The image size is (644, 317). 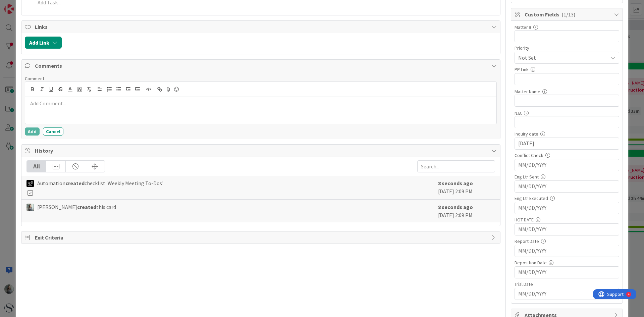 I want to click on span: Custom Fields, so click(x=567, y=14).